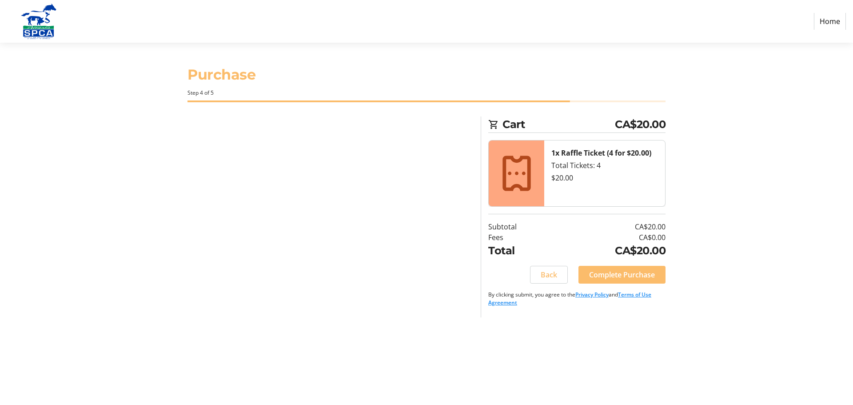 This screenshot has width=853, height=405. Describe the element at coordinates (548, 274) in the screenshot. I see `button: Back` at that location.